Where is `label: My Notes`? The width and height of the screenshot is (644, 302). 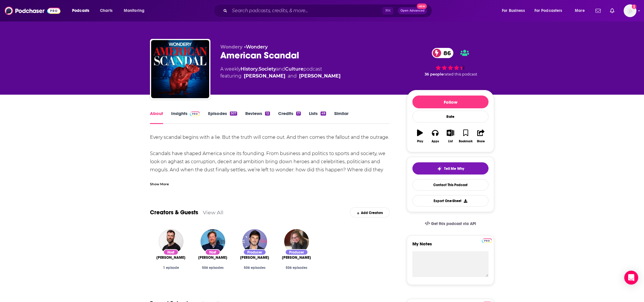 label: My Notes is located at coordinates (451, 246).